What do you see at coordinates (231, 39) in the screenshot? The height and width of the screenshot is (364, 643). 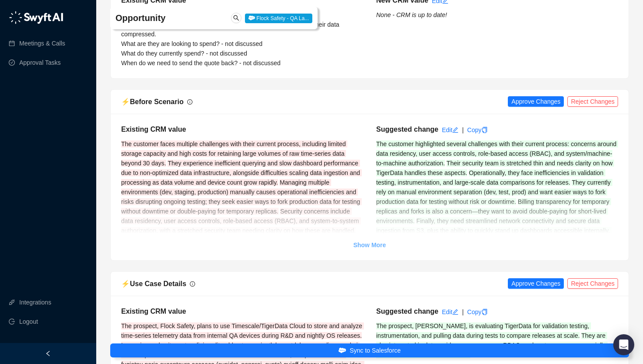 I see `span: Does the customer want replicas? - not discussed Do they want their data to compressed or uncompr...` at bounding box center [231, 39].